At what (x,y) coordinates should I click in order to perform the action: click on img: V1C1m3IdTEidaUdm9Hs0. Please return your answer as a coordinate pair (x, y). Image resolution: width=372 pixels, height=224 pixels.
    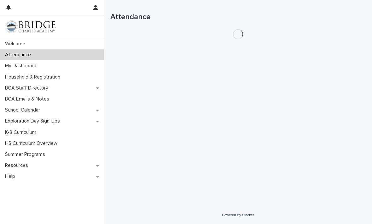
    Looking at the image, I should click on (30, 27).